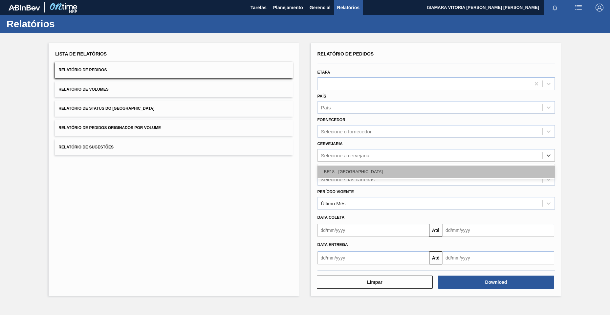 The height and width of the screenshot is (315, 610). What do you see at coordinates (331, 217) in the screenshot?
I see `span: Data coleta` at bounding box center [331, 217].